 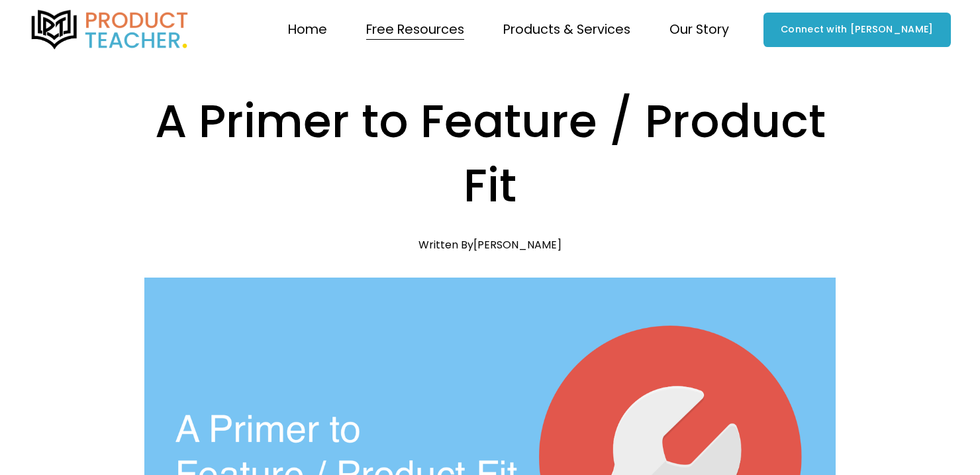 What do you see at coordinates (567, 29) in the screenshot?
I see `span: Products & Services` at bounding box center [567, 29].